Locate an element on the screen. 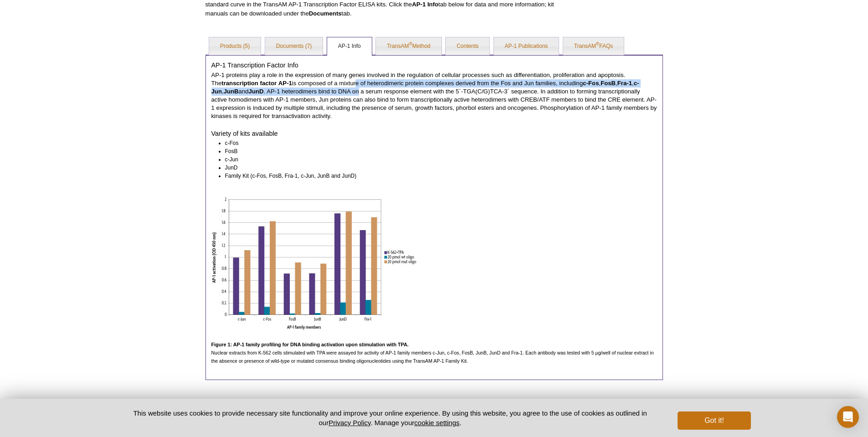 The height and width of the screenshot is (437, 868). b: JunD is located at coordinates (256, 92).